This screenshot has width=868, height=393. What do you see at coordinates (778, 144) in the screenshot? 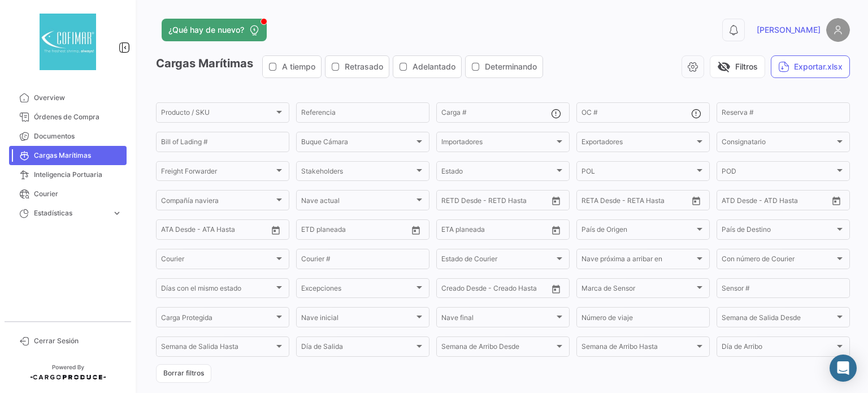
I see `span: Consignatario` at bounding box center [778, 144].